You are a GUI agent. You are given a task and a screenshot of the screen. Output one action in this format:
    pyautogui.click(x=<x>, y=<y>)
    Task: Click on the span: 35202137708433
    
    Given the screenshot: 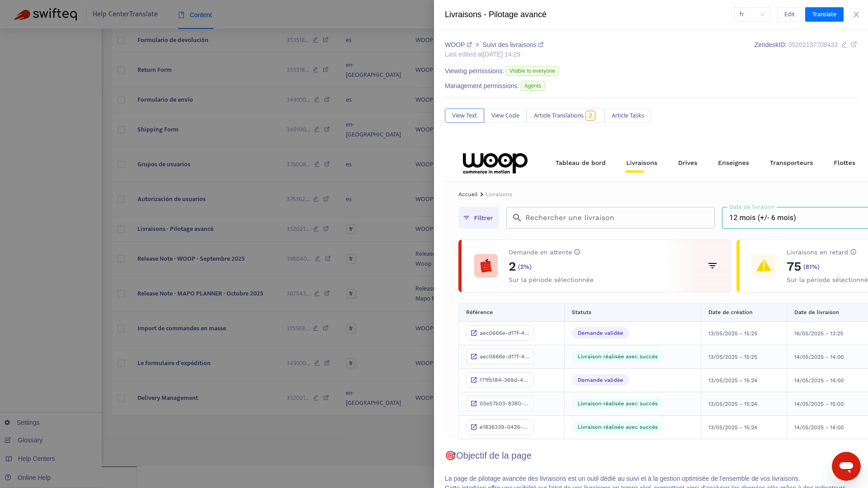 What is the action you would take?
    pyautogui.click(x=813, y=45)
    